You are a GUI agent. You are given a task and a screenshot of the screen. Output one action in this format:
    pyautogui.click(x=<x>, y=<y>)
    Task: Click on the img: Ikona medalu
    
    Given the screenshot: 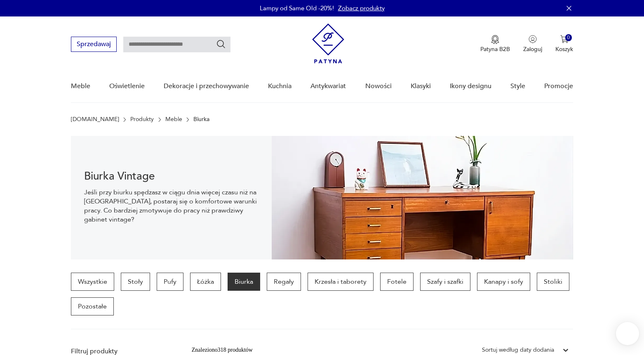 What is the action you would take?
    pyautogui.click(x=495, y=40)
    